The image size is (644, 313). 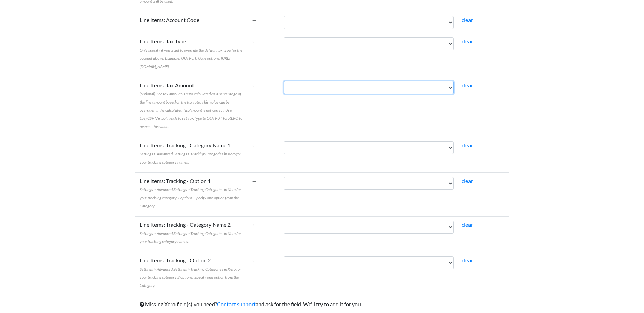 What do you see at coordinates (191, 110) in the screenshot?
I see `span: (optional) The tax amount is auto calculated as a percentage of the line amount based on the tax ...` at bounding box center [191, 110].